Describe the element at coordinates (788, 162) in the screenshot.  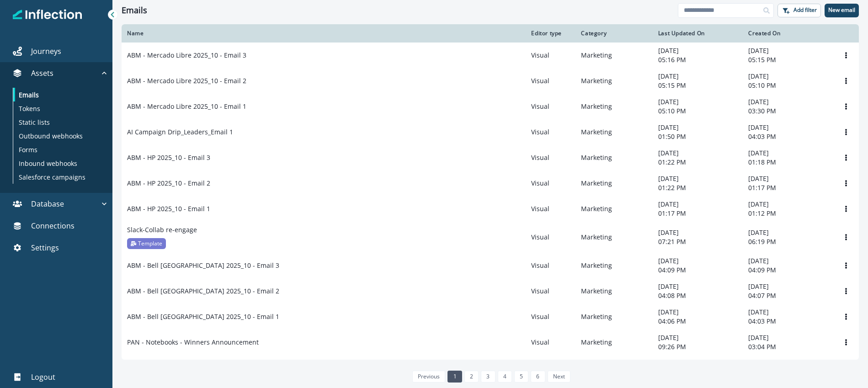
I see `p: 01:18 PM` at that location.